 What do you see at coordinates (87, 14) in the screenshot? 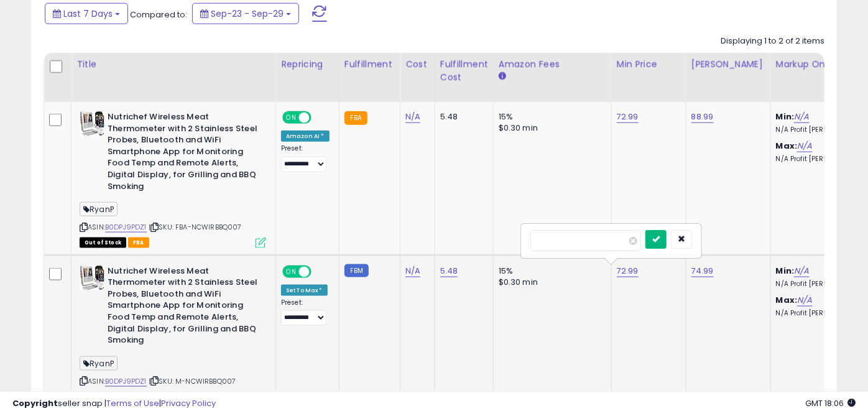
I see `button: Last 7 Days` at bounding box center [87, 14].